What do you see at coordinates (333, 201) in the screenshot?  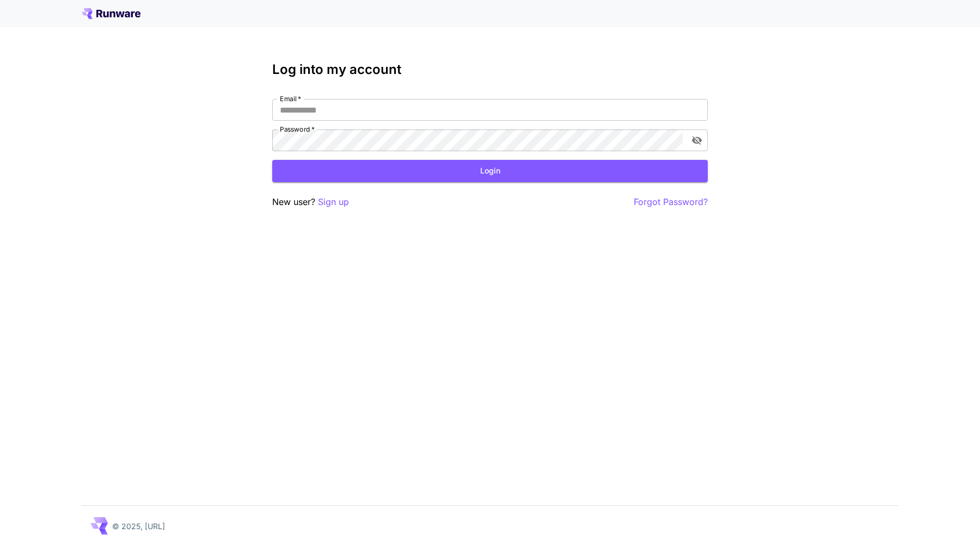 I see `p: Sign up` at bounding box center [333, 201].